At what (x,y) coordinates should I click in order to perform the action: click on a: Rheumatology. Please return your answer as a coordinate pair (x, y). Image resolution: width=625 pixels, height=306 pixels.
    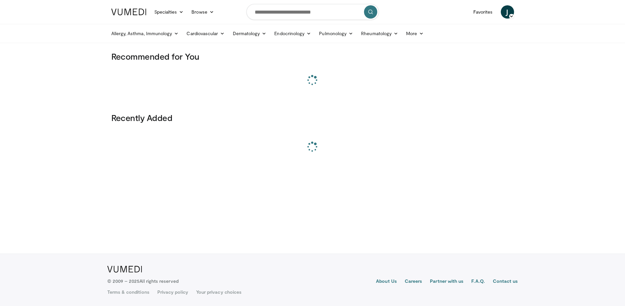
    Looking at the image, I should click on (379, 33).